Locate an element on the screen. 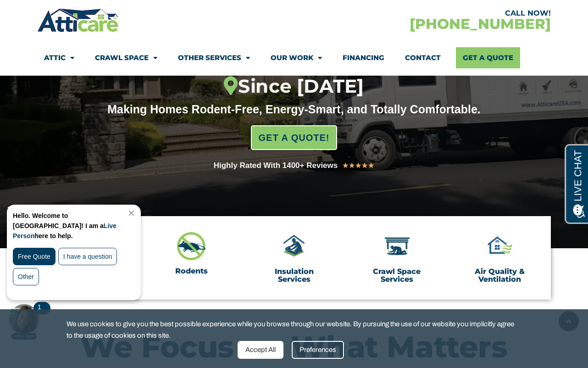 This screenshot has height=368, width=588. span: 1 is located at coordinates (35, 105).